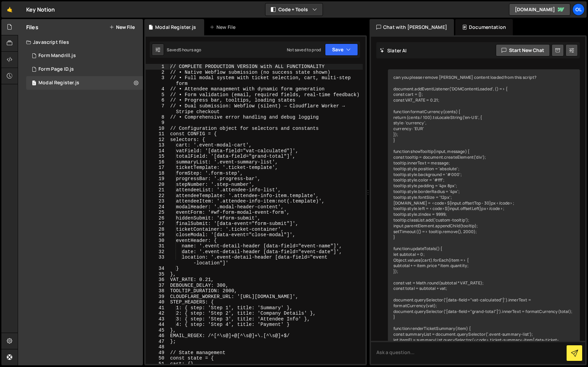  What do you see at coordinates (157, 184) in the screenshot?
I see `div: 20` at bounding box center [157, 184].